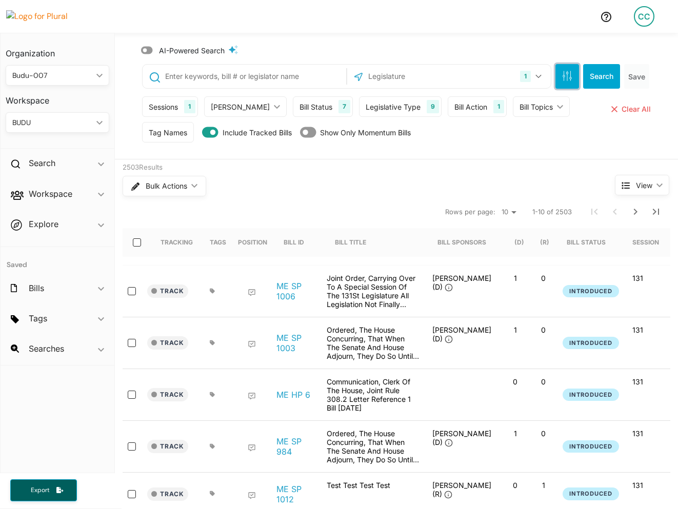  Describe the element at coordinates (192, 50) in the screenshot. I see `span: AI-Powered Search` at that location.